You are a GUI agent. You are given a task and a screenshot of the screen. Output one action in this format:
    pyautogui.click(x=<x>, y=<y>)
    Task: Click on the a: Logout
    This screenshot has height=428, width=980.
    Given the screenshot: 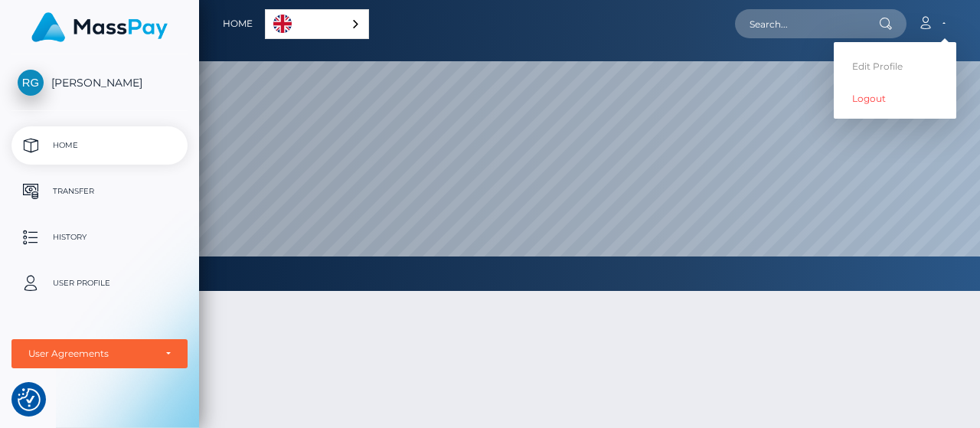 What is the action you would take?
    pyautogui.click(x=895, y=98)
    